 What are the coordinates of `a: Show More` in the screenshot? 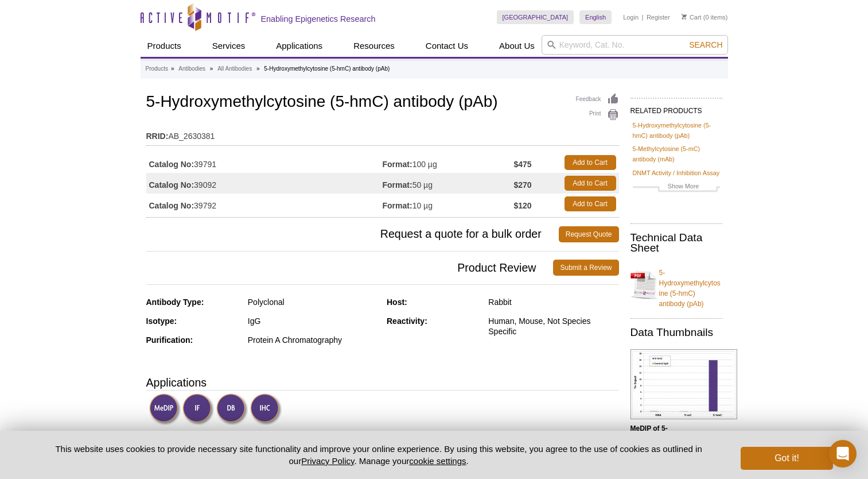 It's located at (677, 187).